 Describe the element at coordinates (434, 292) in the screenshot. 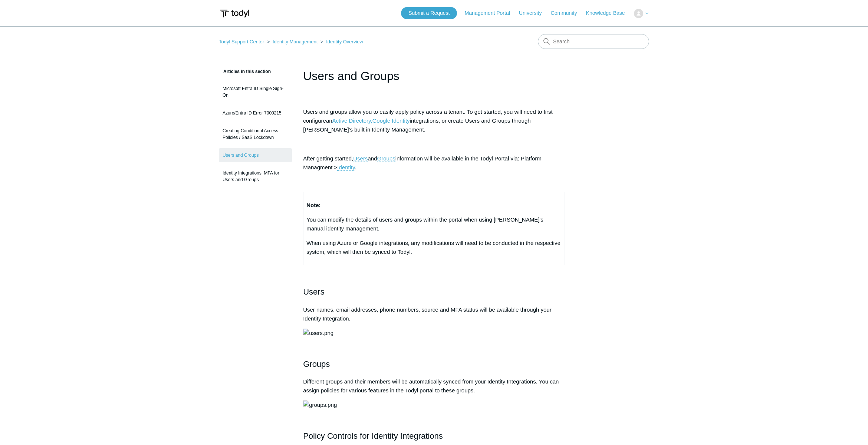

I see `h2: Users` at that location.